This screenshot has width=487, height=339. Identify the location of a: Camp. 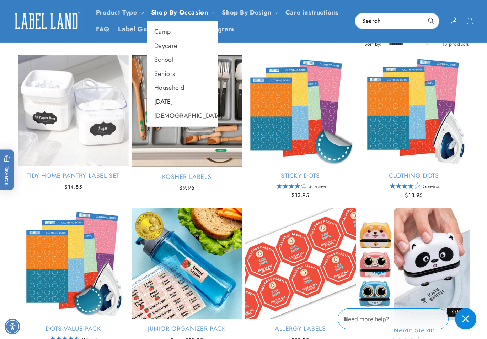
(182, 32).